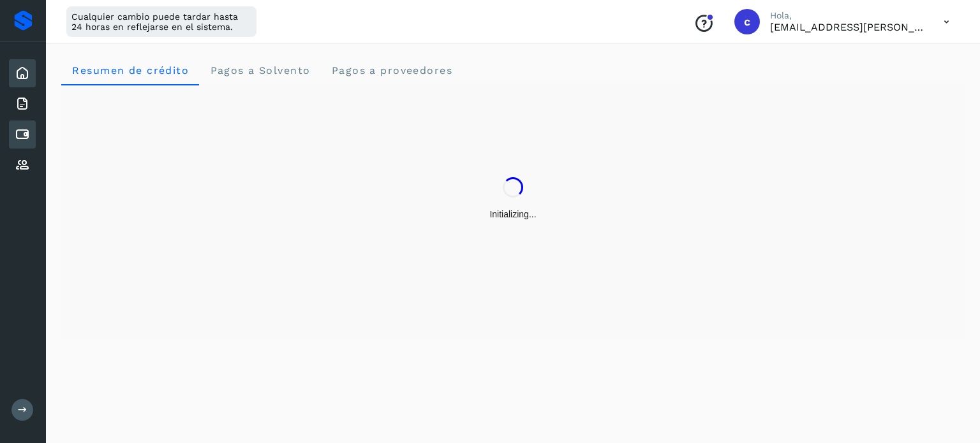  What do you see at coordinates (161, 21) in the screenshot?
I see `div: Cualquier cambio puede tardar hasta 24 horas en reflejarse en el sistema.` at bounding box center [161, 21].